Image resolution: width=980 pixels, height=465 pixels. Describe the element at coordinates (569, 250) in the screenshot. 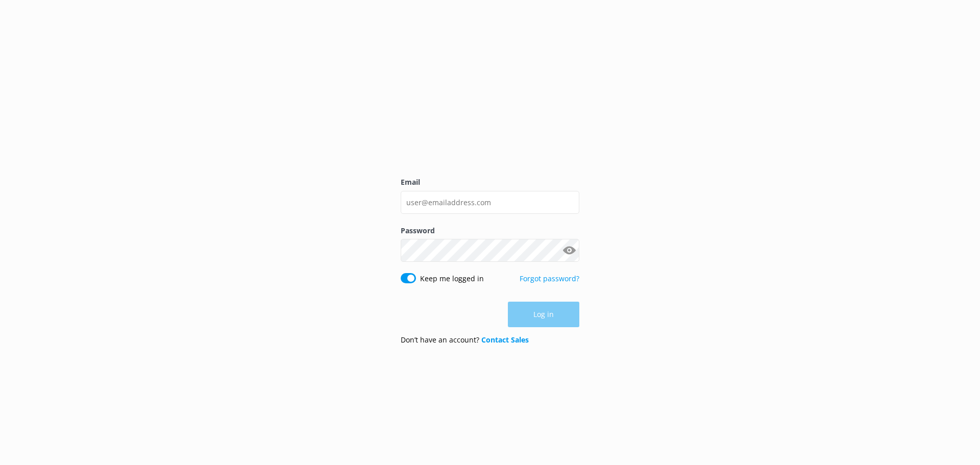

I see `button: Show password` at that location.